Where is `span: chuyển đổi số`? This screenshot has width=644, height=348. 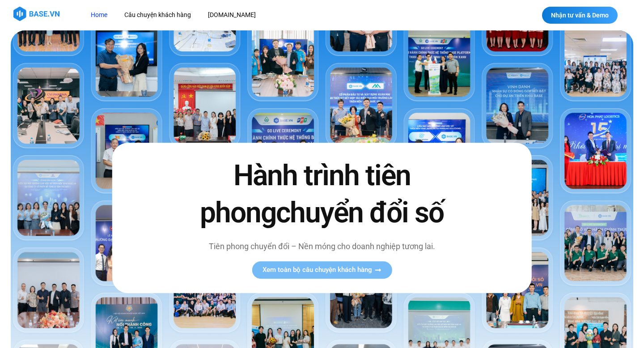 span: chuyển đổi số is located at coordinates (360, 212).